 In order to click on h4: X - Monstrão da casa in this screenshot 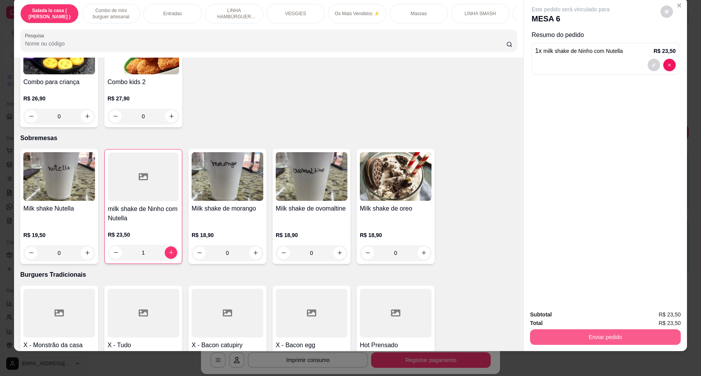, I will do `click(59, 345)`.